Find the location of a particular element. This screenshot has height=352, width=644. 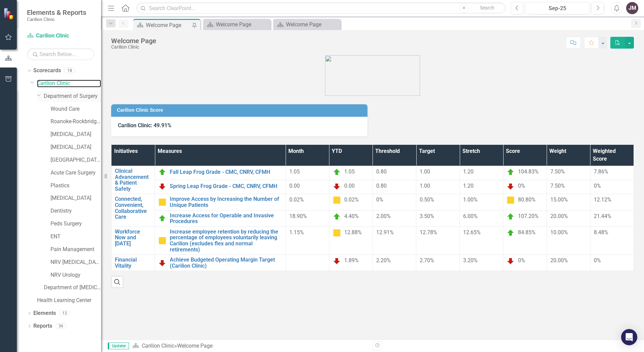

span: 2.20% is located at coordinates (383, 260).